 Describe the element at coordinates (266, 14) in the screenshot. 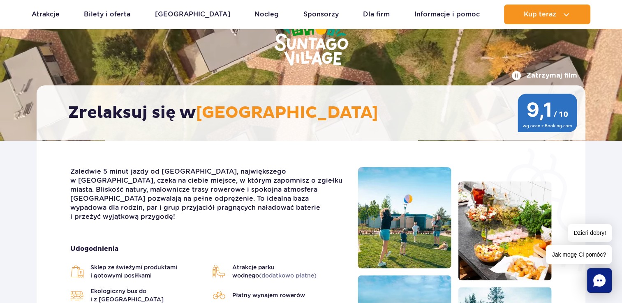

I see `a: Nocleg` at that location.